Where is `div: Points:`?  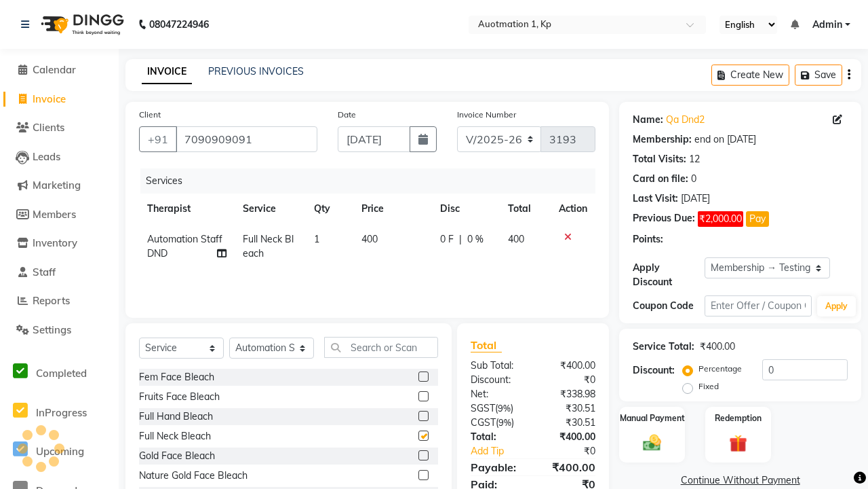
div: Points: is located at coordinates (647, 239).